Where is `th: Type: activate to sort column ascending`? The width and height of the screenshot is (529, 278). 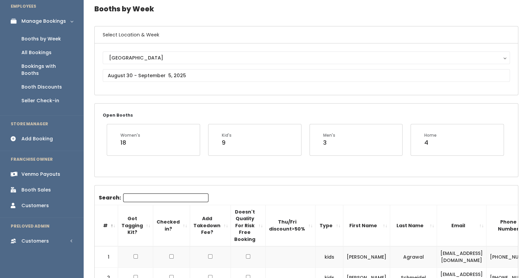 th: Type: activate to sort column ascending is located at coordinates (329, 226).